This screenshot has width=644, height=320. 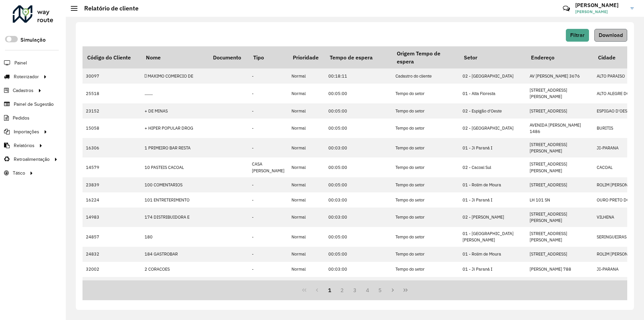 I want to click on td: 14579, so click(x=111, y=167).